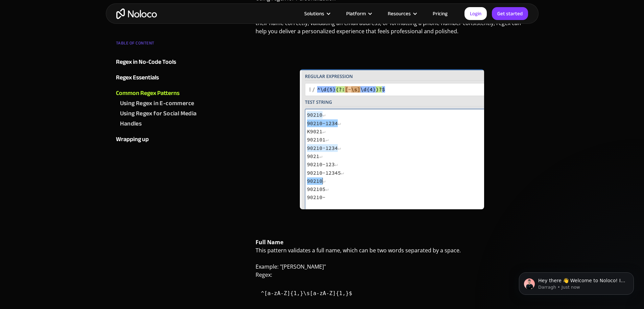 The width and height of the screenshot is (644, 309). What do you see at coordinates (269, 242) in the screenshot?
I see `strong: Full Name` at bounding box center [269, 242].